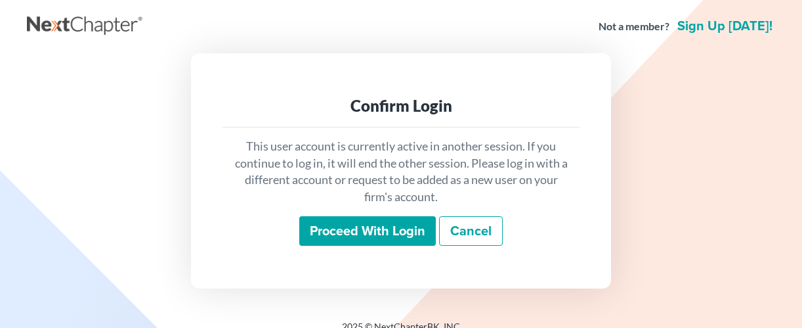 The image size is (802, 328). I want to click on a: Cancel, so click(471, 231).